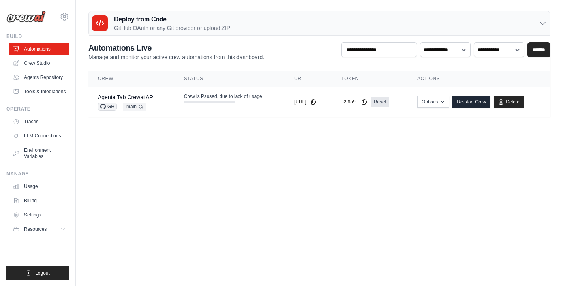 This screenshot has height=286, width=563. What do you see at coordinates (39, 229) in the screenshot?
I see `button: Resources` at bounding box center [39, 229].